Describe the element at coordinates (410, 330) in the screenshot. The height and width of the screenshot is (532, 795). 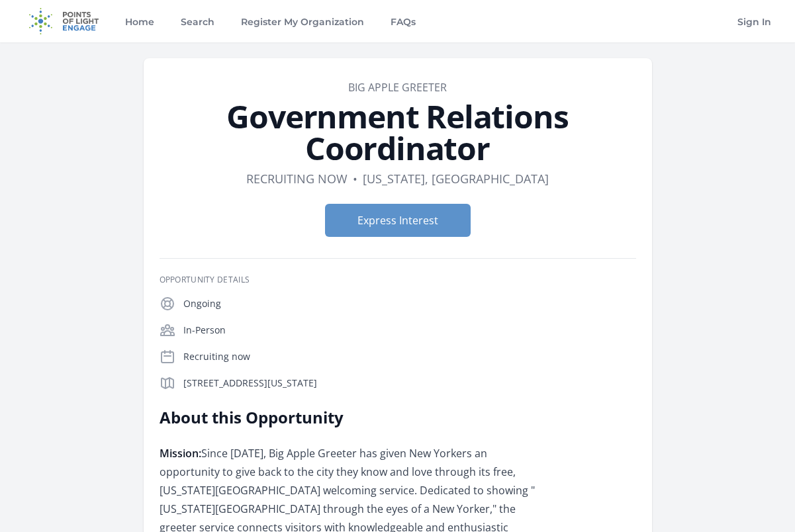
I see `p: In-Person` at that location.